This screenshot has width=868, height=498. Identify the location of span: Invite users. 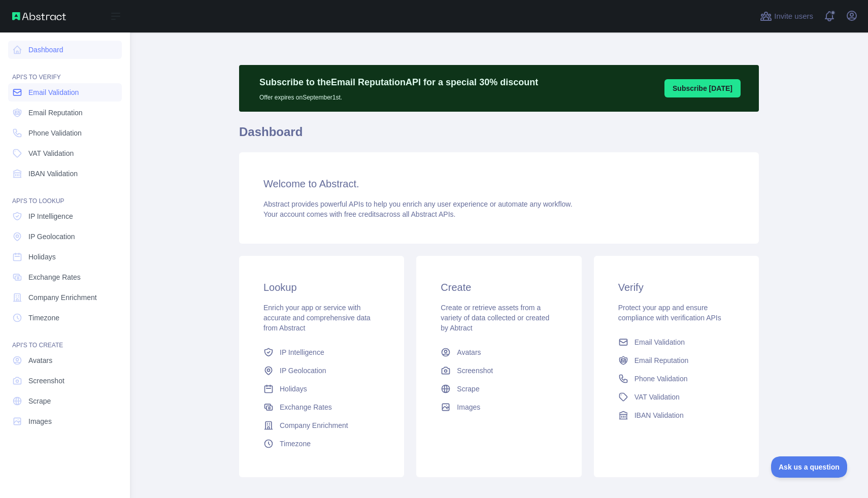
(793, 16).